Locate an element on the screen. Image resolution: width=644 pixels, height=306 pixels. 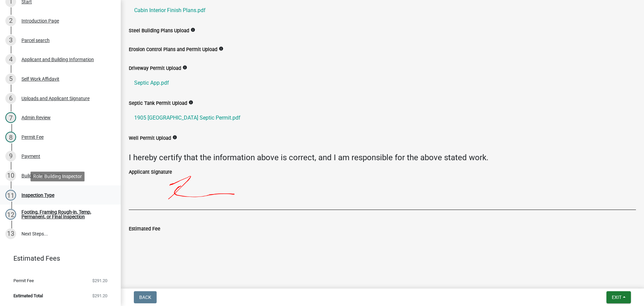
span: Exit is located at coordinates (616, 297).